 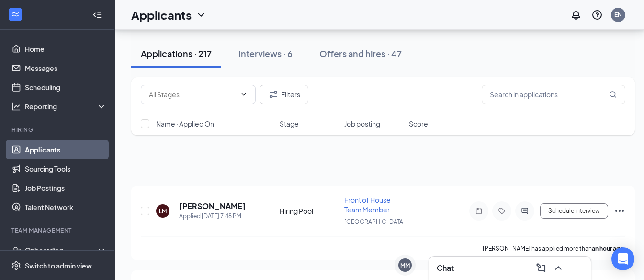 I want to click on a: Job Postings, so click(x=66, y=188).